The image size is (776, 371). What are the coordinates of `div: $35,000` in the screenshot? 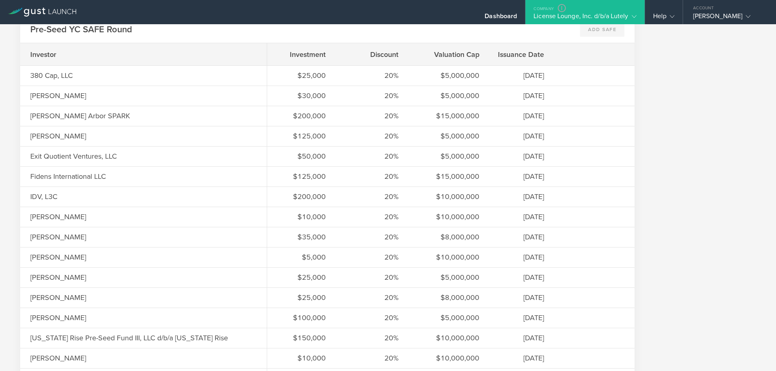 It's located at (301, 237).